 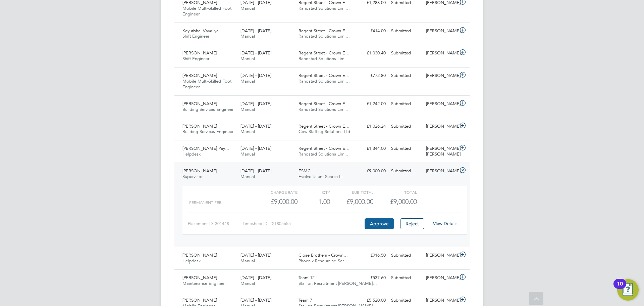 I want to click on span: Supervisor, so click(x=192, y=176).